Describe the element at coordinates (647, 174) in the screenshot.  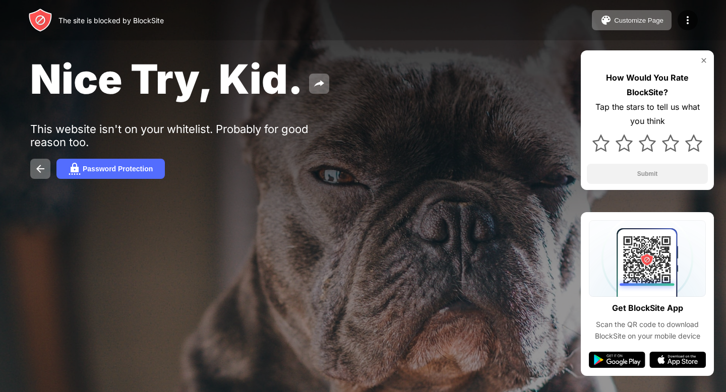
I see `button: Submit` at that location.